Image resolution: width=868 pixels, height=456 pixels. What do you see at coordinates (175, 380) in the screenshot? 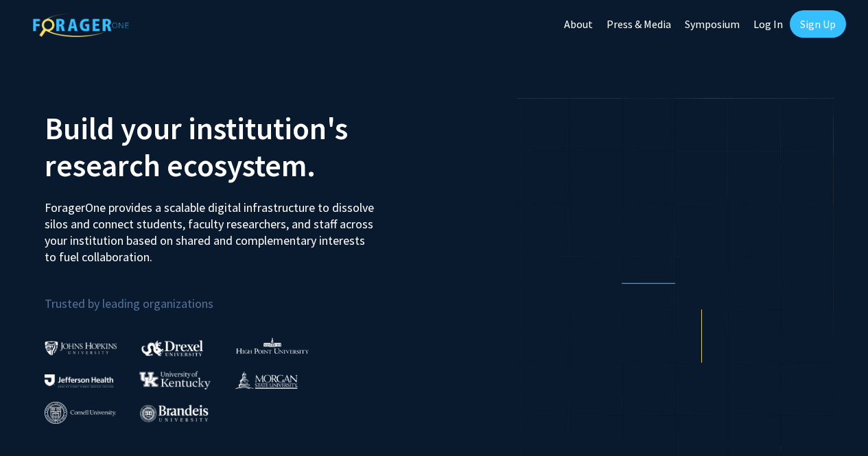
I see `img: University of Kentucky` at bounding box center [175, 380].